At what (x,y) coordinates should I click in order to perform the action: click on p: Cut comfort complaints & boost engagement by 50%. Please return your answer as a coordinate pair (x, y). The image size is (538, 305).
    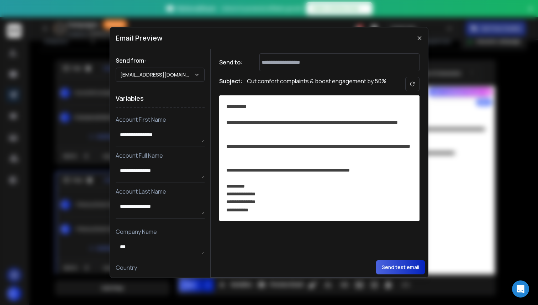
    Looking at the image, I should click on (317, 84).